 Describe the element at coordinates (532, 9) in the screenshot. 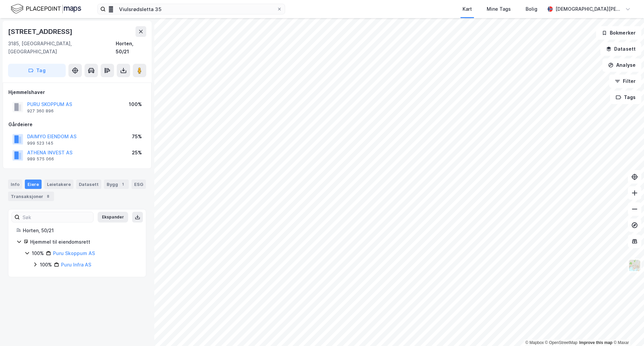

I see `div: Bolig` at that location.